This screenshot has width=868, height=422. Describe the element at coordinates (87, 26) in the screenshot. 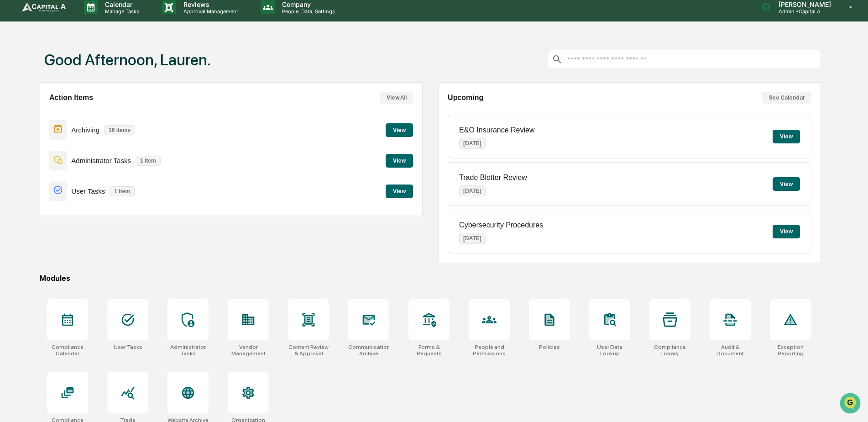

I see `p: How can we help?` at that location.